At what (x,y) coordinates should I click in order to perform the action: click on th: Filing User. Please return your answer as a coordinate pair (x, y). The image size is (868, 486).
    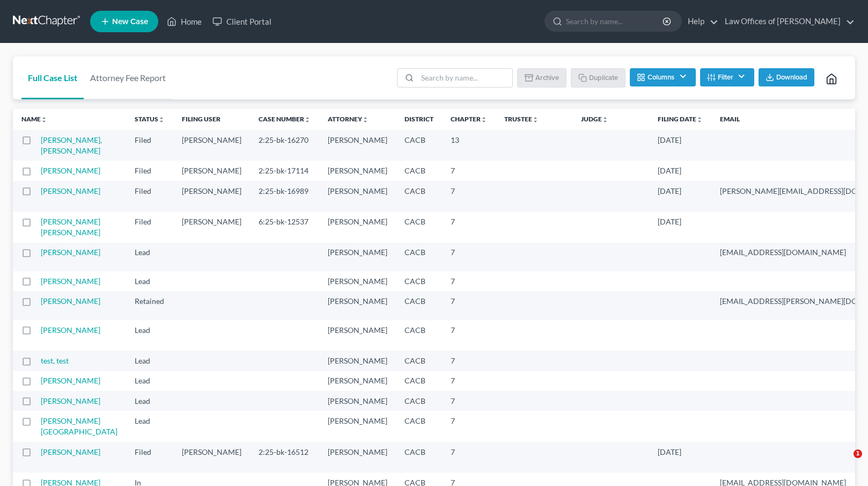
    Looking at the image, I should click on (211, 120).